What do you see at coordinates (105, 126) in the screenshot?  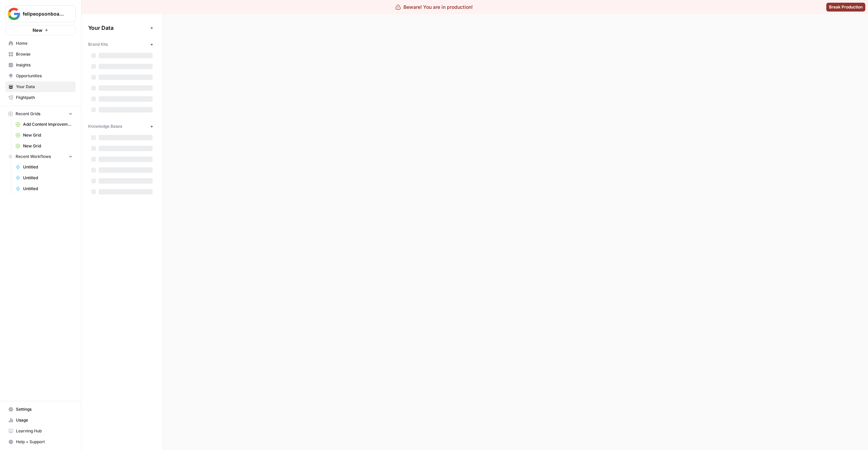 I see `span: Knowledge Bases` at bounding box center [105, 126].